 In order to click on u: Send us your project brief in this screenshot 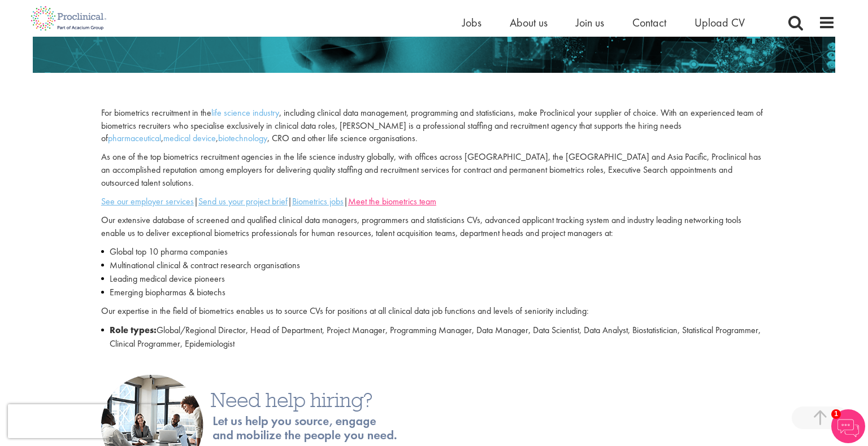, I will do `click(243, 201)`.